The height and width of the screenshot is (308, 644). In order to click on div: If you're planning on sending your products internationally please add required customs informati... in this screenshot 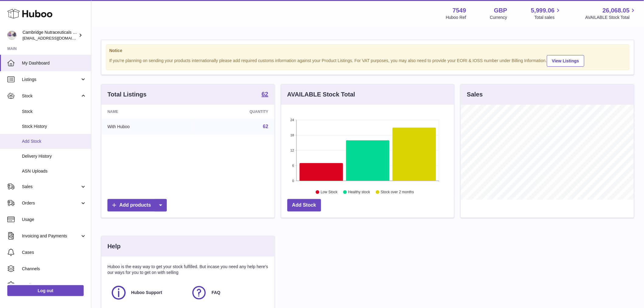, I will do `click(368, 60)`.